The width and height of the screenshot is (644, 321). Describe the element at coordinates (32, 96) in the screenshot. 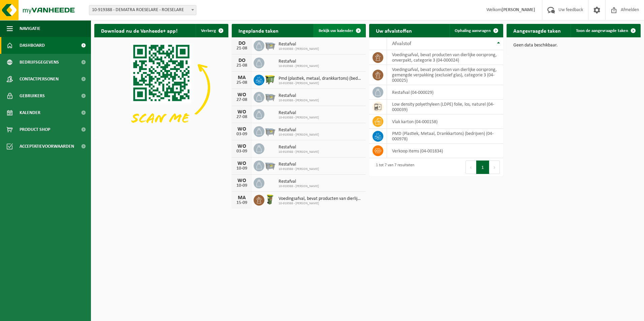

I see `span: Gebruikers` at that location.